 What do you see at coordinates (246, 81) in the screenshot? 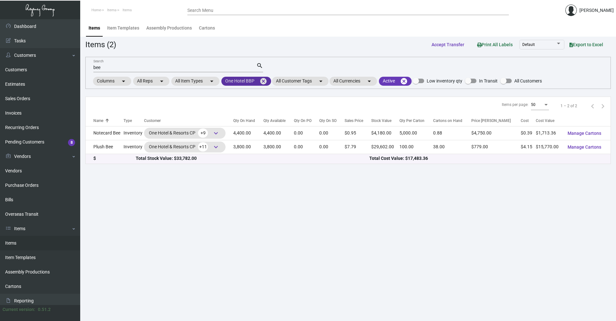
I see `mat-chip: One Hotel BBP` at bounding box center [246, 81].